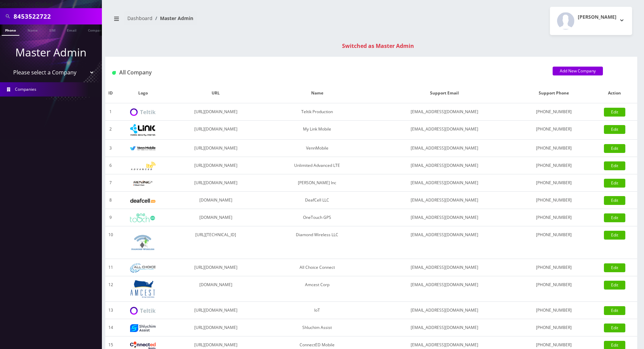 This screenshot has width=644, height=349. I want to click on a: Add New Company, so click(578, 71).